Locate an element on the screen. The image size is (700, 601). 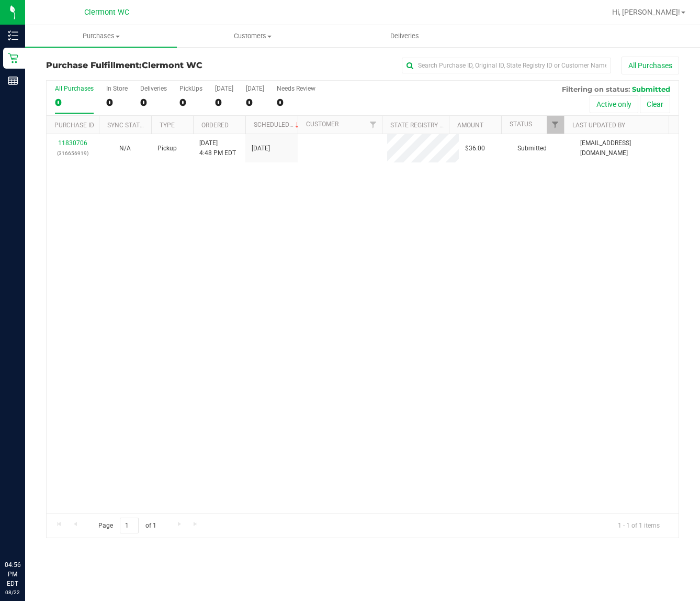
inline-svg: Reports is located at coordinates (13, 80).